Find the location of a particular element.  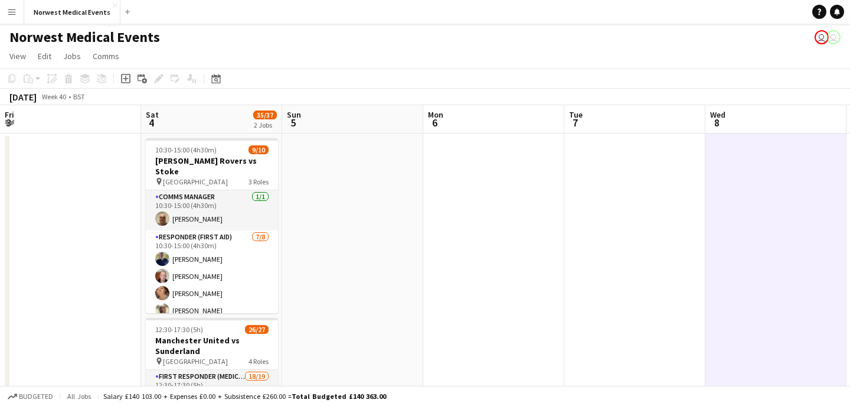

span: Total Budgeted £140 363.00 is located at coordinates (339, 396).